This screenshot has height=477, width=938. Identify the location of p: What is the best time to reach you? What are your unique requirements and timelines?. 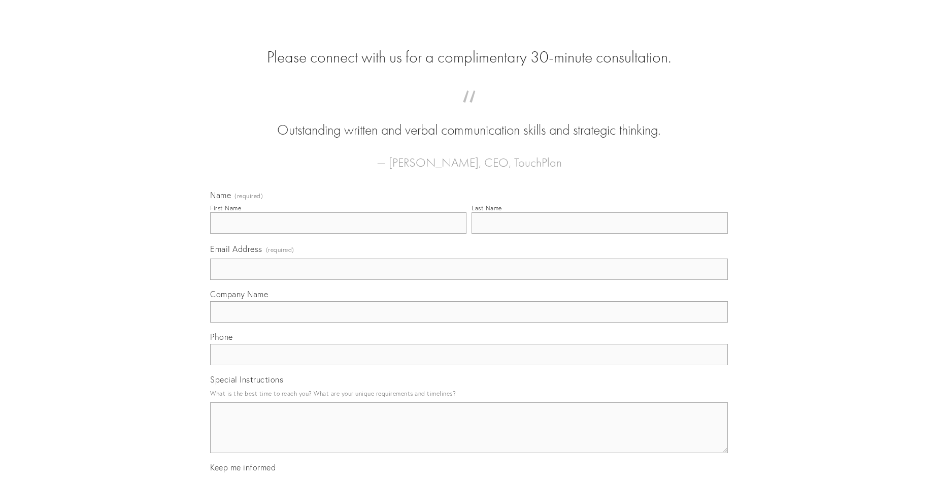
(469, 393).